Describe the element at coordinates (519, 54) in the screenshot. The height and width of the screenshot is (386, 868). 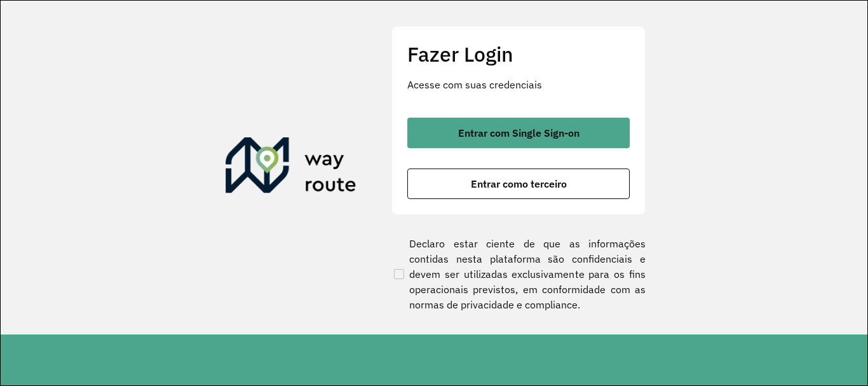
I see `h2: Fazer Login` at that location.